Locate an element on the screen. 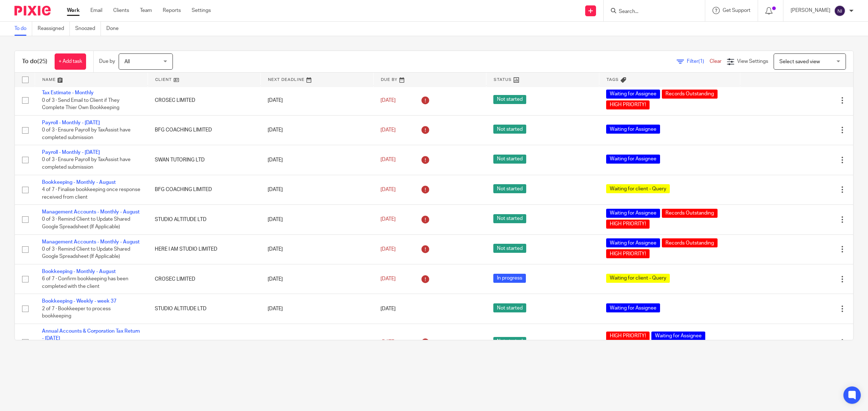 Image resolution: width=868 pixels, height=411 pixels. img: svg%3E is located at coordinates (840, 11).